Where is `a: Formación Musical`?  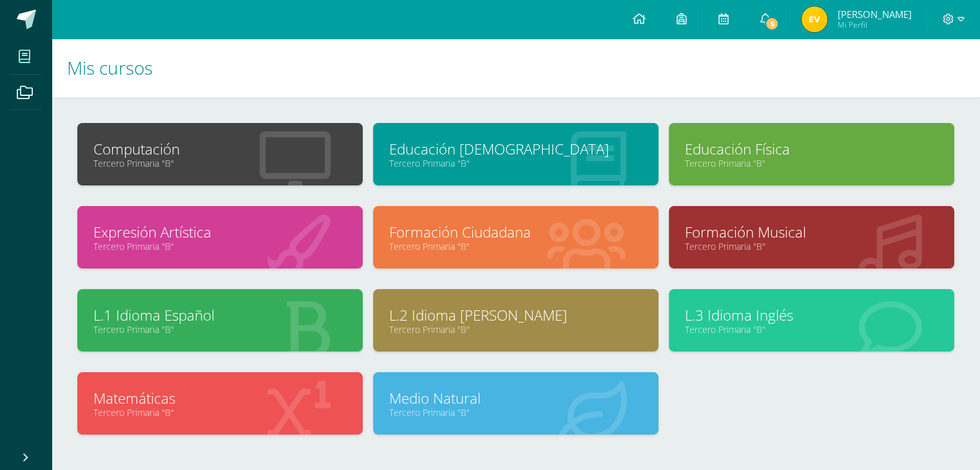
a: Formación Musical is located at coordinates (811, 231).